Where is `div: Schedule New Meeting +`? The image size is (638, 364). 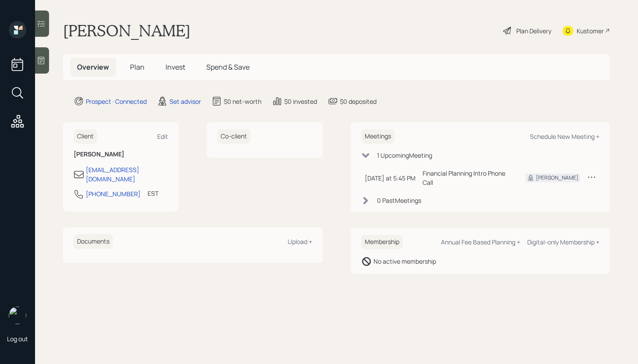 div: Schedule New Meeting + is located at coordinates (564, 136).